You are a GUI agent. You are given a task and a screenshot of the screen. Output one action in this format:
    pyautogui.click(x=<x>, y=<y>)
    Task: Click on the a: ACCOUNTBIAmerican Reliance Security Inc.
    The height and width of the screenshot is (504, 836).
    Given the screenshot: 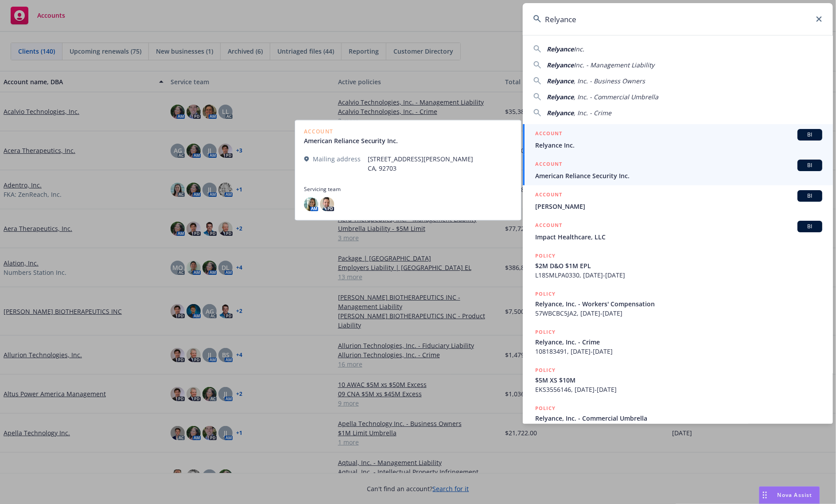 What is the action you would take?
    pyautogui.click(x=678, y=170)
    